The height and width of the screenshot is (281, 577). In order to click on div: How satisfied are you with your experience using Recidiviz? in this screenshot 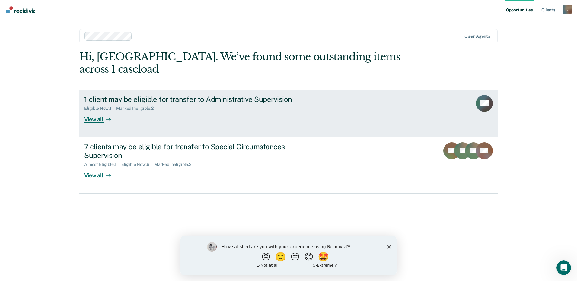, I will do `click(111, 11)`.